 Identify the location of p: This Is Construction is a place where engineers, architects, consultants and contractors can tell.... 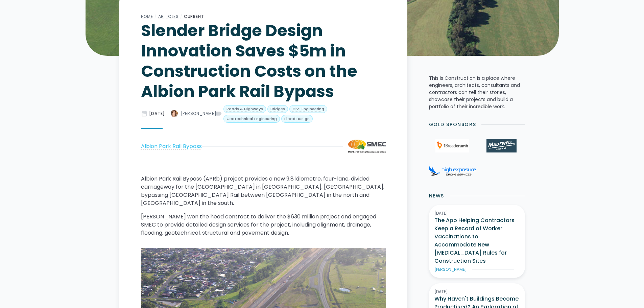
(477, 93).